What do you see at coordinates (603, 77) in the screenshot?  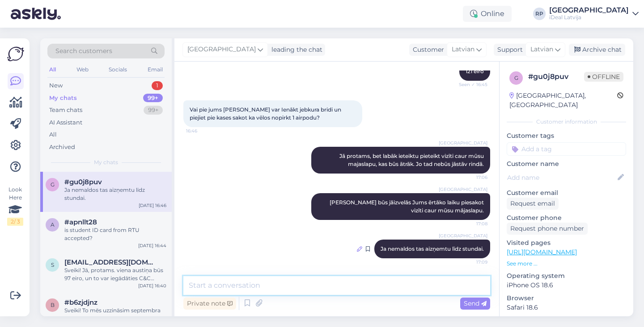 I see `span: Offline` at bounding box center [603, 77].